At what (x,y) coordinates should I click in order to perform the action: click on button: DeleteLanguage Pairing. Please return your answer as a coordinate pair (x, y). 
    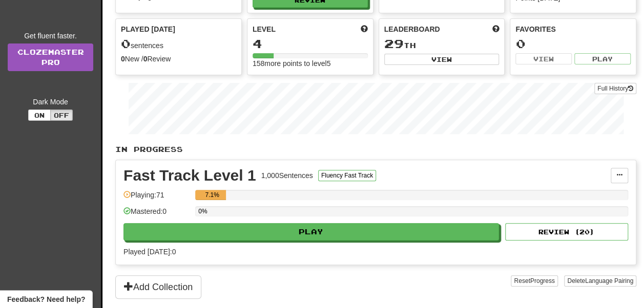
    Looking at the image, I should click on (599, 281).